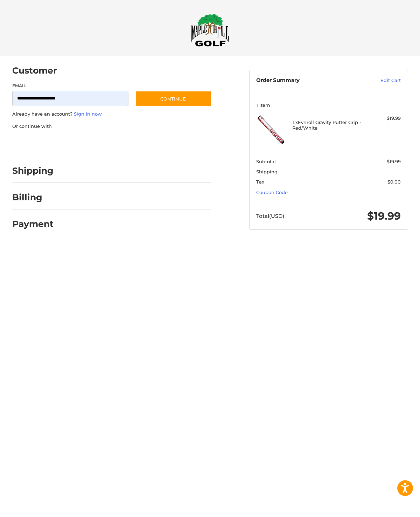 Image resolution: width=420 pixels, height=517 pixels. What do you see at coordinates (33, 170) in the screenshot?
I see `h2: Shipping` at bounding box center [33, 170].